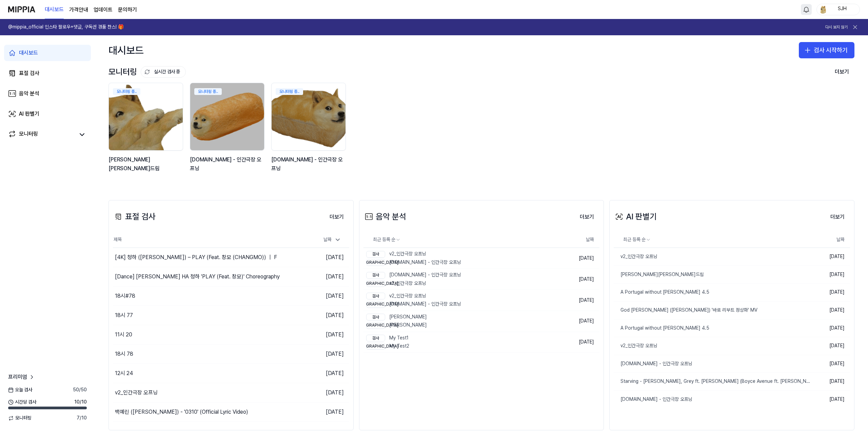 The image size is (868, 431). What do you see at coordinates (124, 373) in the screenshot?
I see `div: 12시 24` at bounding box center [124, 373].